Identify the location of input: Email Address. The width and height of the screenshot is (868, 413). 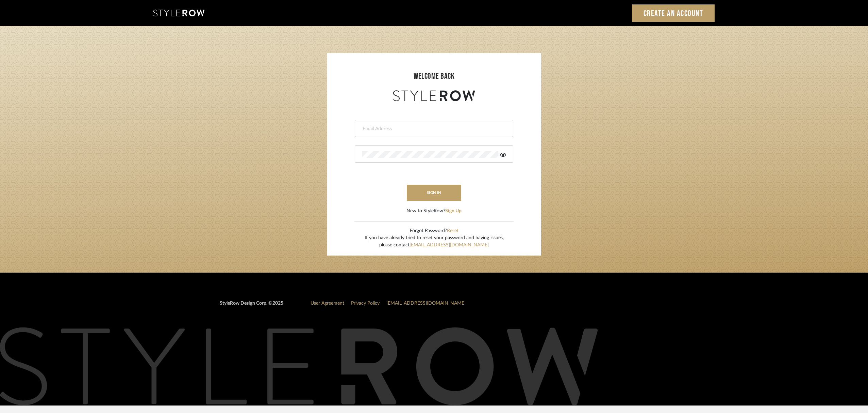
(433, 129).